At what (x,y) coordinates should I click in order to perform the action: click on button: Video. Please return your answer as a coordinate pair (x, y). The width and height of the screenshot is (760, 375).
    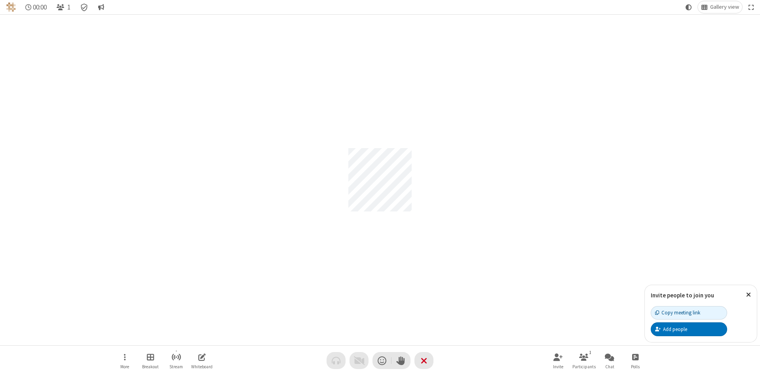
    Looking at the image, I should click on (359, 360).